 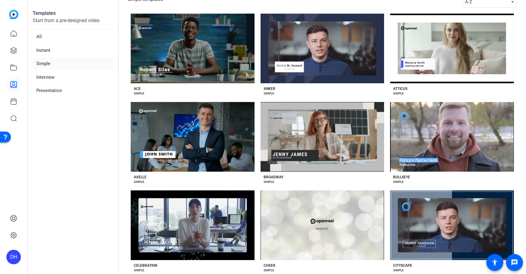 What do you see at coordinates (401, 177) in the screenshot?
I see `div: BULLSEYE` at bounding box center [401, 177].